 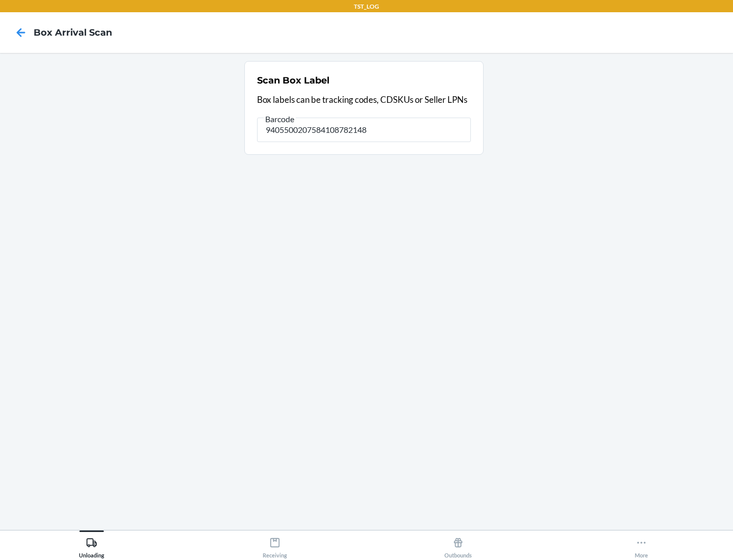 What do you see at coordinates (279, 119) in the screenshot?
I see `span: Barcode` at bounding box center [279, 119].